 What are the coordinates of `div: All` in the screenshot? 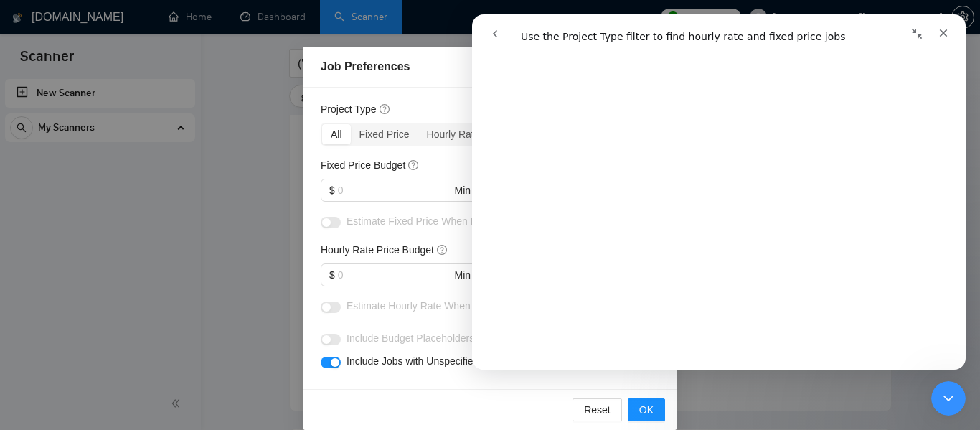 It's located at (337, 134).